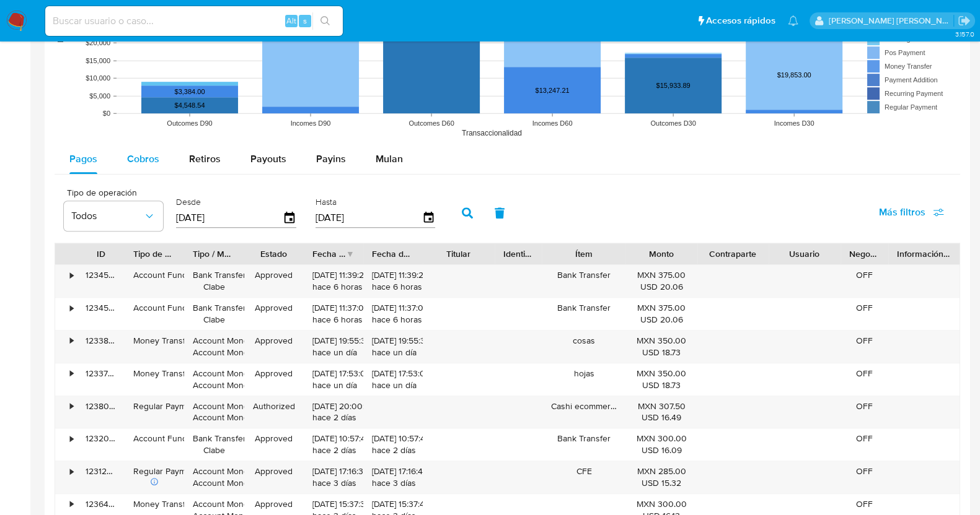 The width and height of the screenshot is (980, 515). I want to click on span: s, so click(305, 21).